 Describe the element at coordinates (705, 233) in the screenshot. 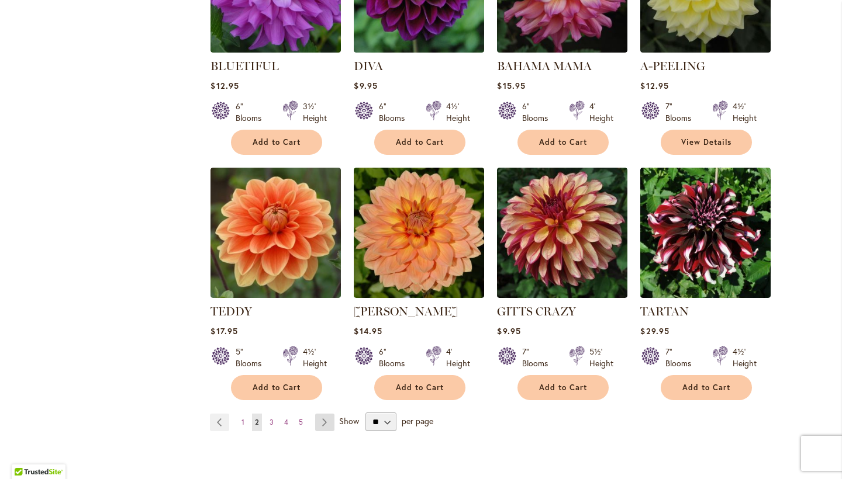

I see `img: Tartan` at that location.